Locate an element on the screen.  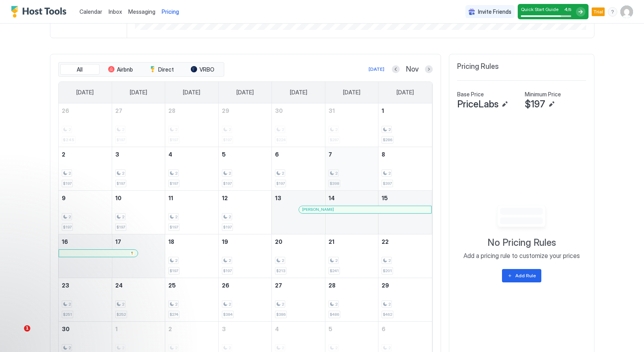
span: VRBO is located at coordinates (207, 70).